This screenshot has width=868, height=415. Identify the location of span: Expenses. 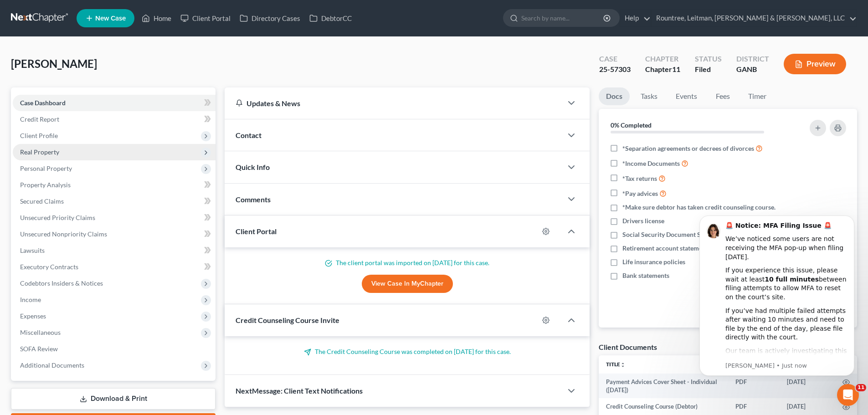
(33, 316).